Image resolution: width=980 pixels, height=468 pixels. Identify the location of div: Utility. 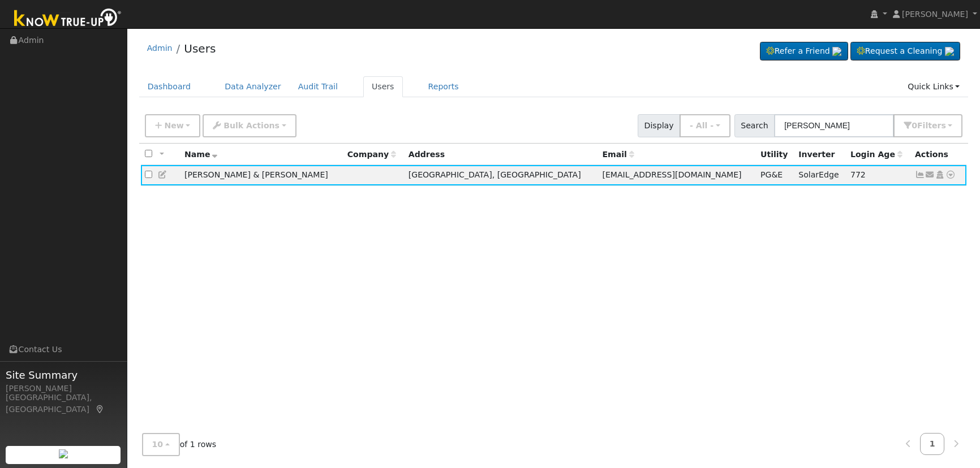
(775, 154).